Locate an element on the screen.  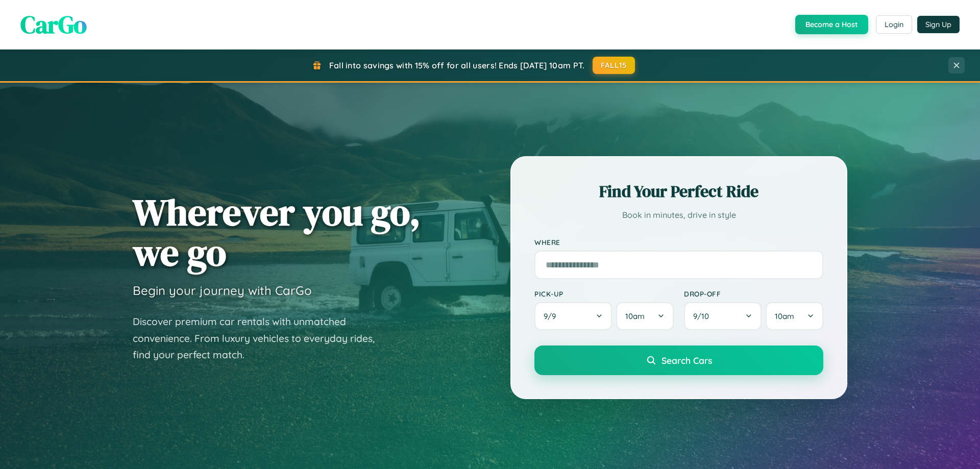
p: Book in minutes, drive in style is located at coordinates (679, 214).